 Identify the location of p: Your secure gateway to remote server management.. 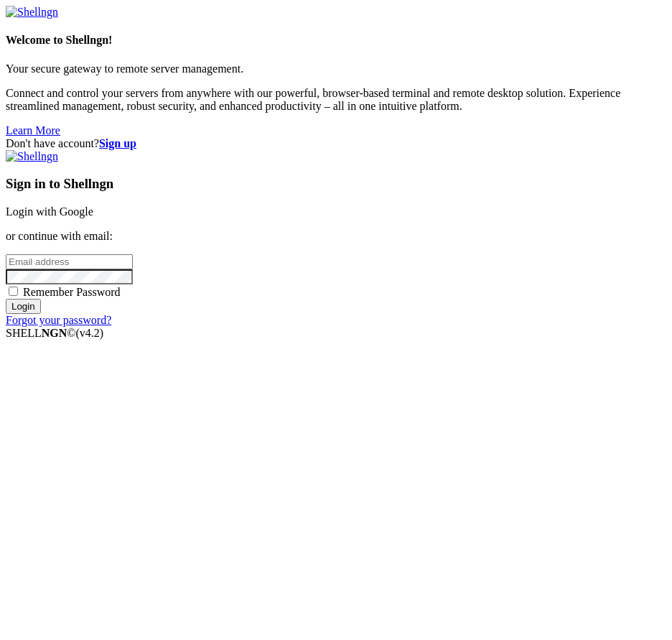
(336, 69).